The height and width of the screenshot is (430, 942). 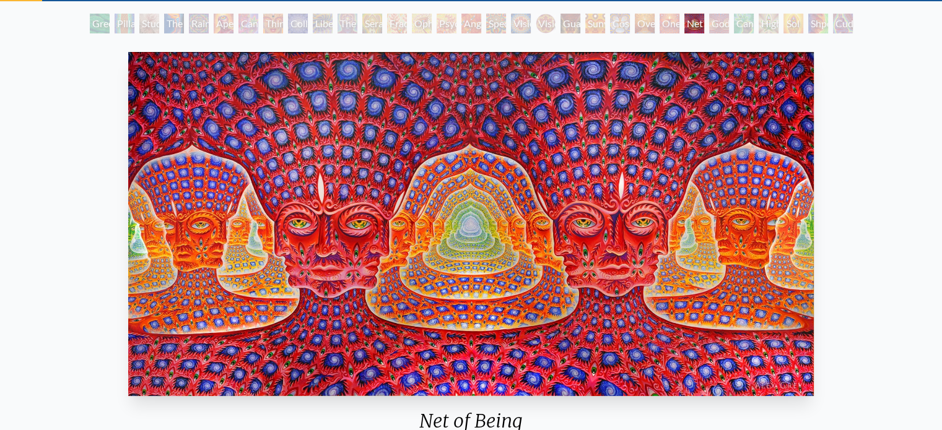 I want to click on div: Vision Crystal Tondo, so click(x=546, y=24).